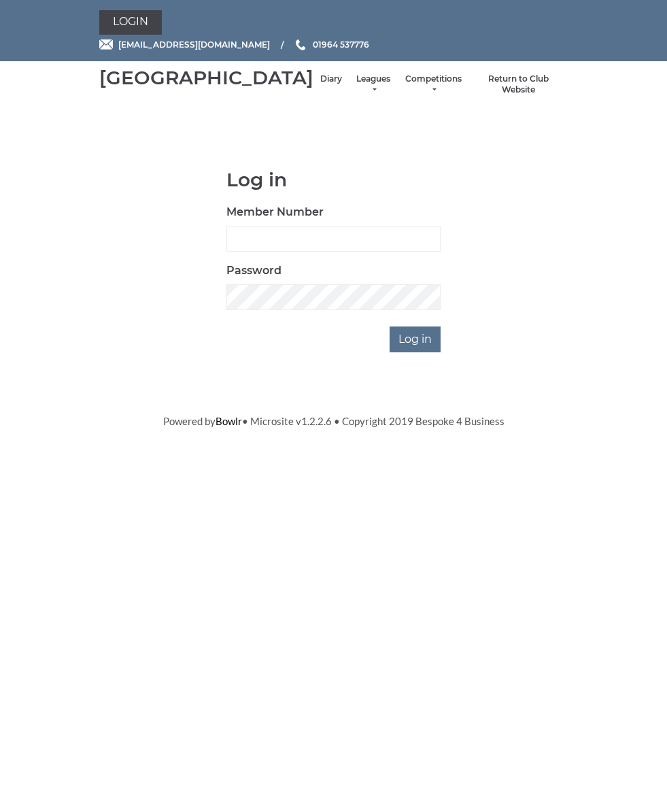 The width and height of the screenshot is (667, 789). What do you see at coordinates (433, 84) in the screenshot?
I see `a: Competitions` at bounding box center [433, 84].